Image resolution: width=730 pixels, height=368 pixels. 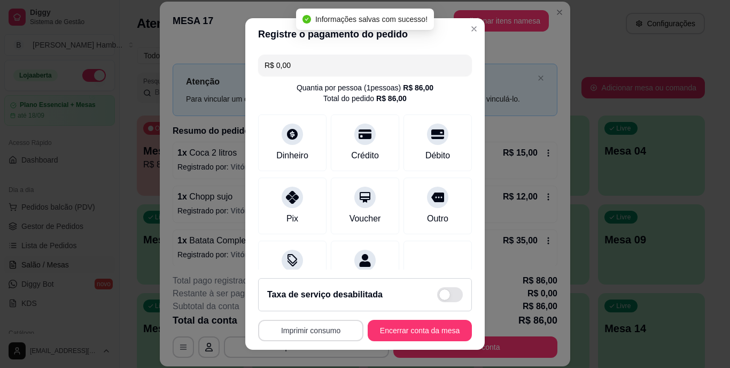 What do you see at coordinates (365, 88) in the screenshot?
I see `div: Quantia por pessoa ( 1 pessoas)` at bounding box center [365, 88].